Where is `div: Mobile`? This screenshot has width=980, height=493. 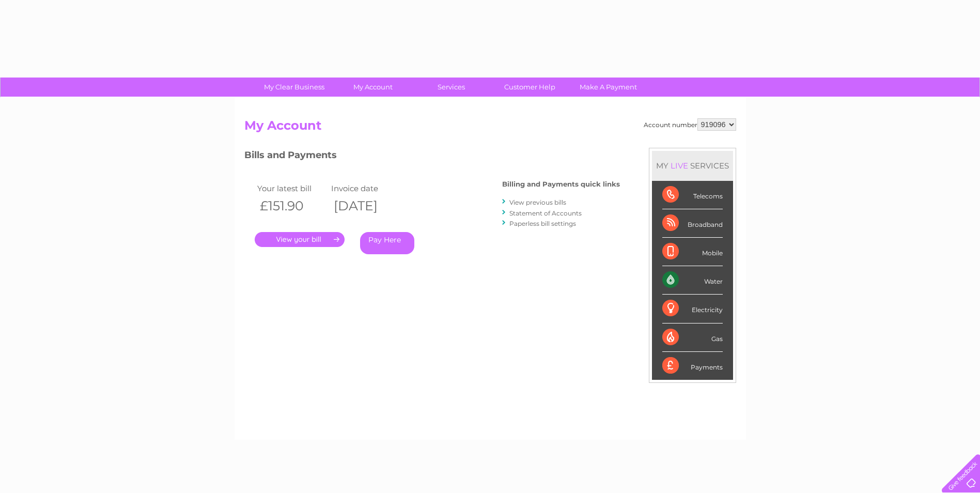
div: Mobile is located at coordinates (692, 252).